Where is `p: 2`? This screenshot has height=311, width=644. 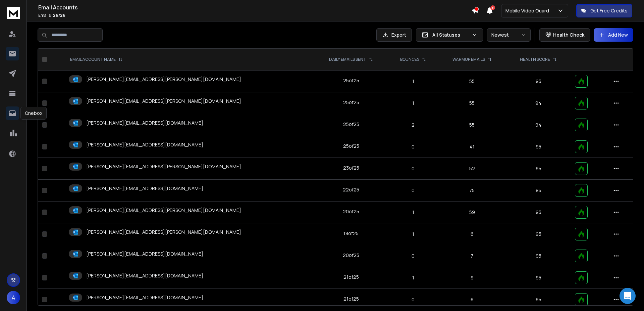
p: 2 is located at coordinates (413, 125).